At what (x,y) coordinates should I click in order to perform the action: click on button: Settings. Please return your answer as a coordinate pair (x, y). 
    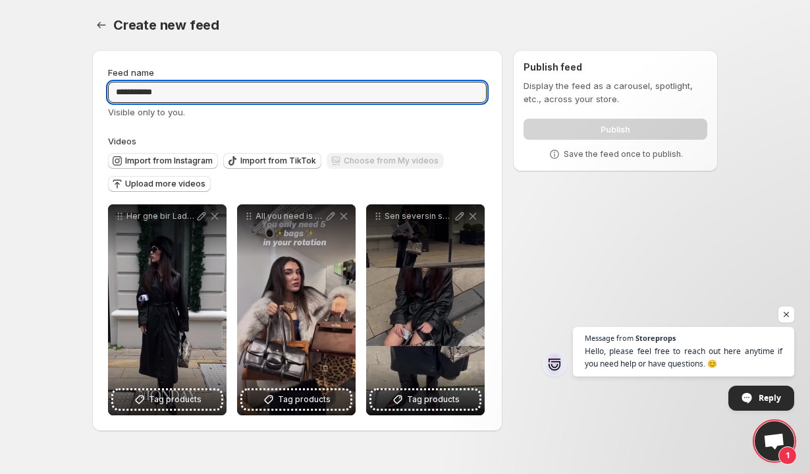
    Looking at the image, I should click on (101, 25).